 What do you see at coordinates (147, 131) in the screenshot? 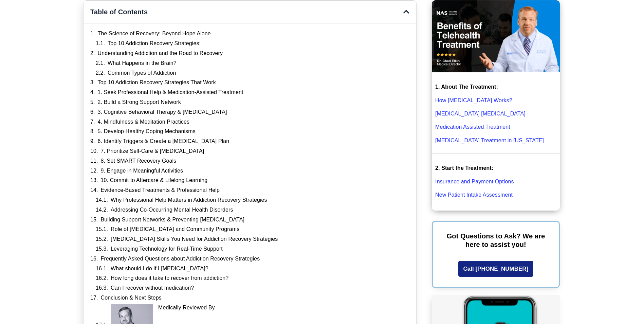
I see `a: 5. Develop Healthy Coping Mechanisms` at bounding box center [147, 131].